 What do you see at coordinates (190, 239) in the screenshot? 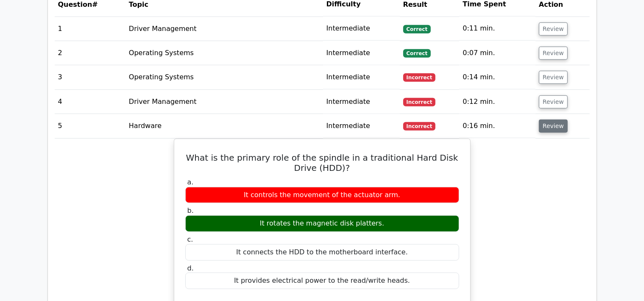
I see `span: c.` at bounding box center [190, 239].